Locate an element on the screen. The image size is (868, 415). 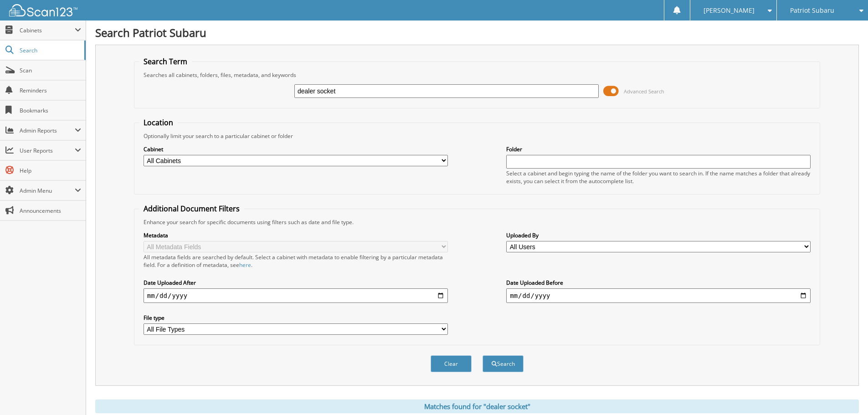
span: Search is located at coordinates (49, 50).